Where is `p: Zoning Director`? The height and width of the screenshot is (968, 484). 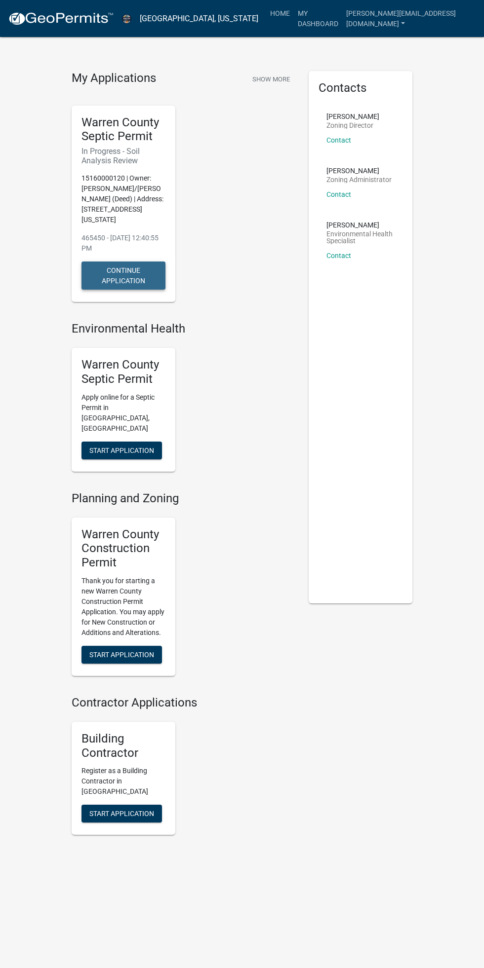
p: Zoning Director is located at coordinates (352, 125).